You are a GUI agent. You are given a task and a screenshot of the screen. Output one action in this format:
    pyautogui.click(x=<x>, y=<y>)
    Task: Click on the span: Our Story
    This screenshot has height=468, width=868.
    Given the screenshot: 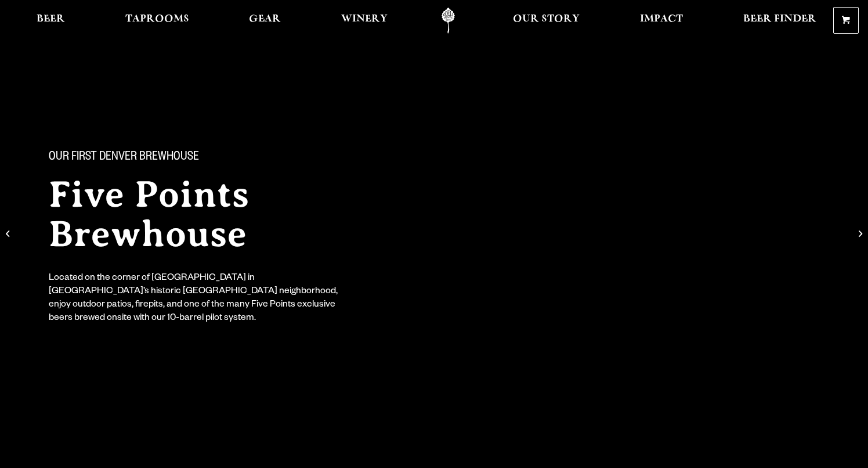 What is the action you would take?
    pyautogui.click(x=546, y=19)
    